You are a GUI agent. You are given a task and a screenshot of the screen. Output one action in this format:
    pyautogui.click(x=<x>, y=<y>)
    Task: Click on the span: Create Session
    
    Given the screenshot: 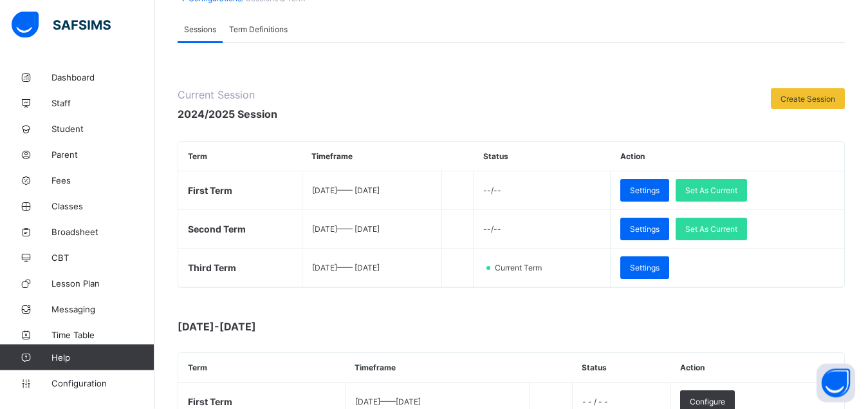 What is the action you would take?
    pyautogui.click(x=808, y=99)
    